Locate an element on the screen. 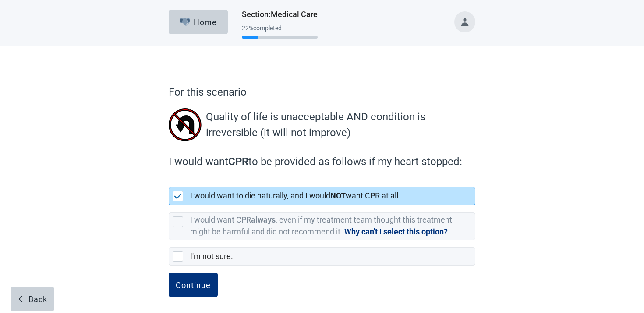 The height and width of the screenshot is (313, 644). span: arrow-left is located at coordinates (21, 299).